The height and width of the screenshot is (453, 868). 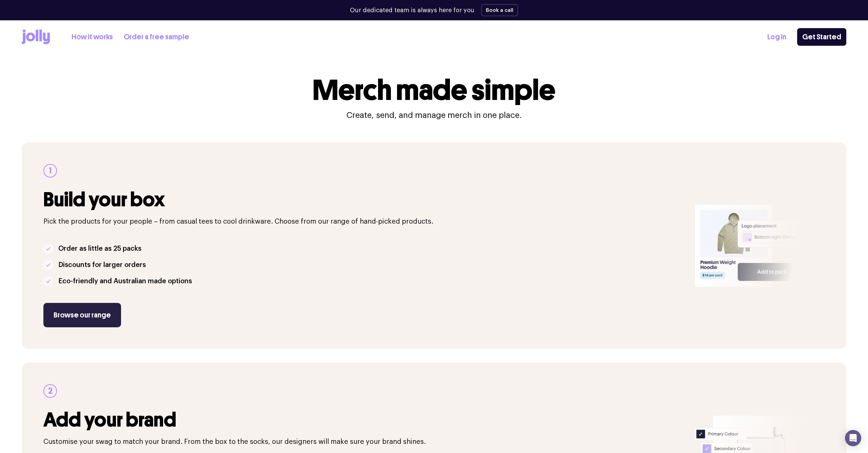 What do you see at coordinates (365, 222) in the screenshot?
I see `p: Pick the products for your people – from casual tees to cool drinkware. Choose from our range of ...` at bounding box center [365, 222].